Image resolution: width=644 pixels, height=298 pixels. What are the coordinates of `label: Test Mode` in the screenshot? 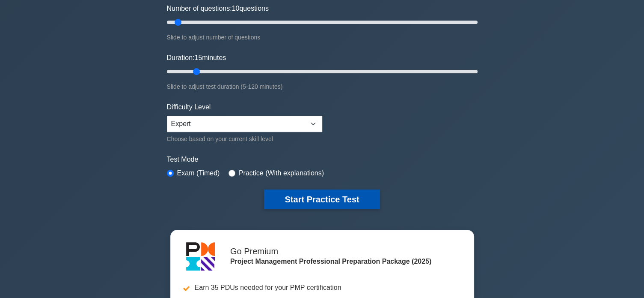 It's located at (322, 160).